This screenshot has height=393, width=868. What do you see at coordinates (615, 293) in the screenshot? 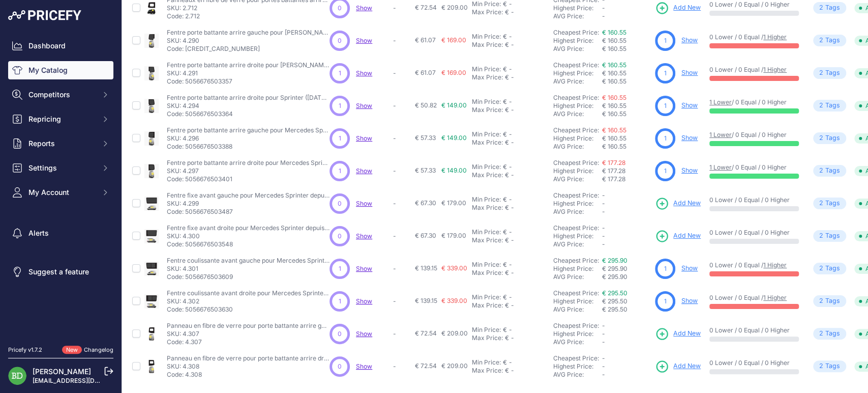
I see `a: € 295.50` at bounding box center [615, 293].